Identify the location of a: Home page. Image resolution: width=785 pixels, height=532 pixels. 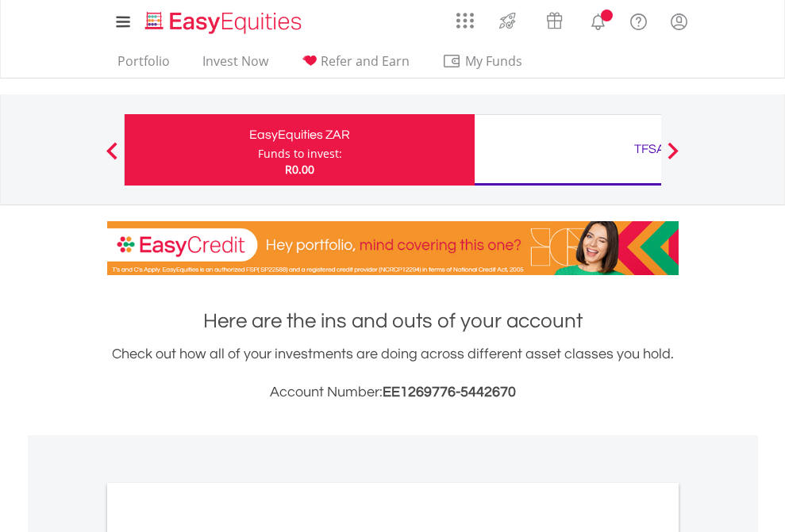
(223, 19).